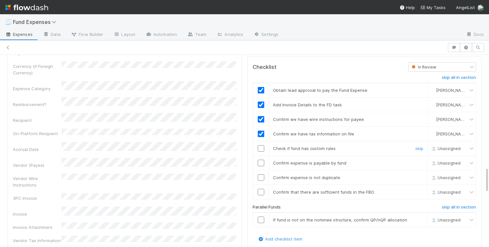  I want to click on a: skip, so click(419, 148).